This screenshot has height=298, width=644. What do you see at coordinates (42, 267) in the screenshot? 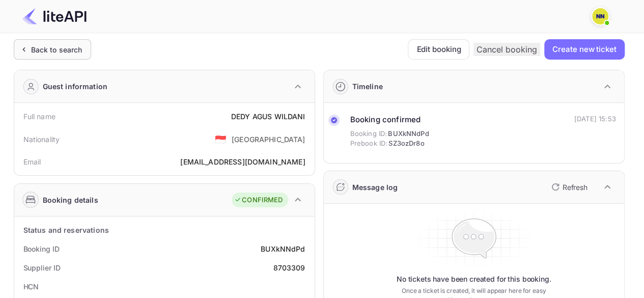
I see `div: Supplier ID` at bounding box center [42, 267].